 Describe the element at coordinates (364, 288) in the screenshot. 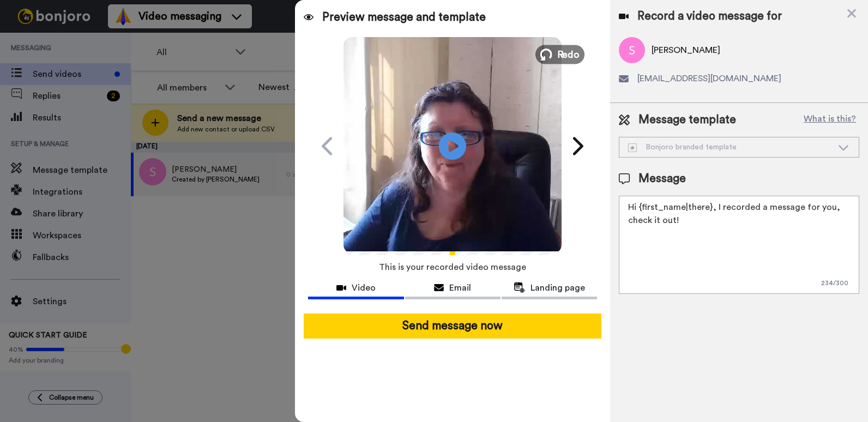

I see `span: Video` at that location.